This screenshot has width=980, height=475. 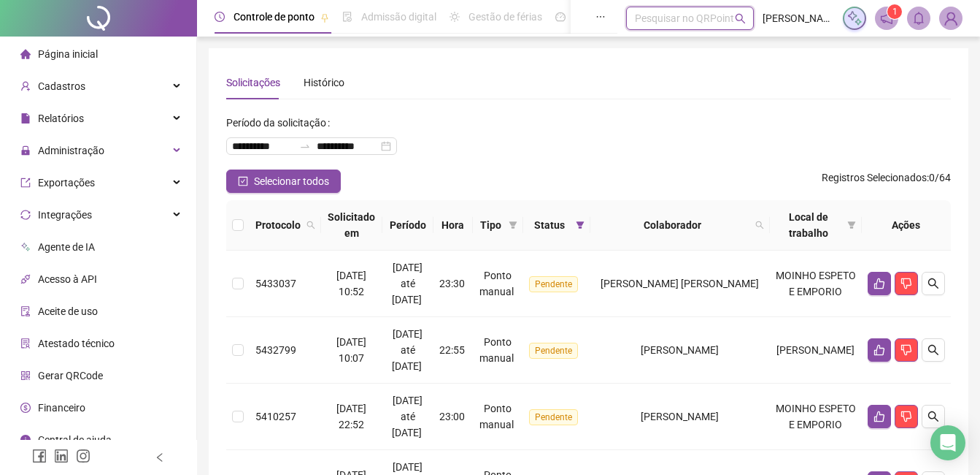 What do you see at coordinates (25, 150) in the screenshot?
I see `span: lock` at bounding box center [25, 150].